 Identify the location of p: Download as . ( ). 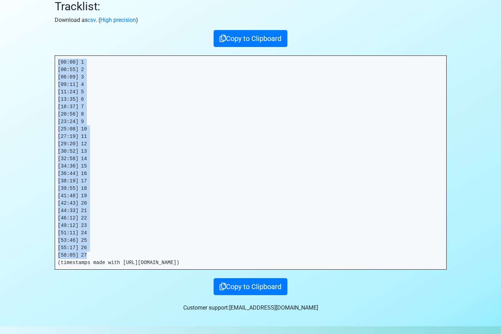
(251, 20).